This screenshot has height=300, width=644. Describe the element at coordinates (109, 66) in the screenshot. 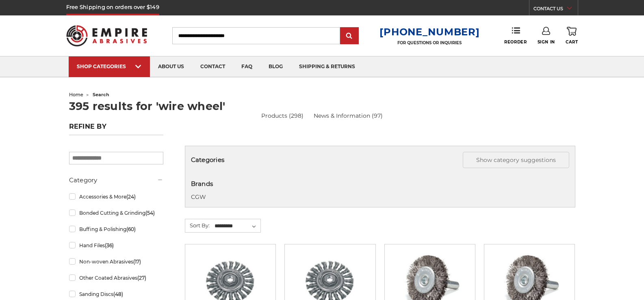

I see `div: SHOP CATEGORIES` at that location.